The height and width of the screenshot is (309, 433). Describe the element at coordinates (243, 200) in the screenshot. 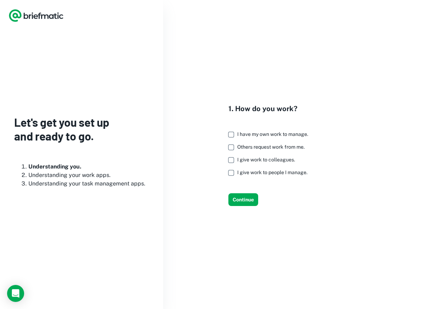

I see `button: Continue` at that location.